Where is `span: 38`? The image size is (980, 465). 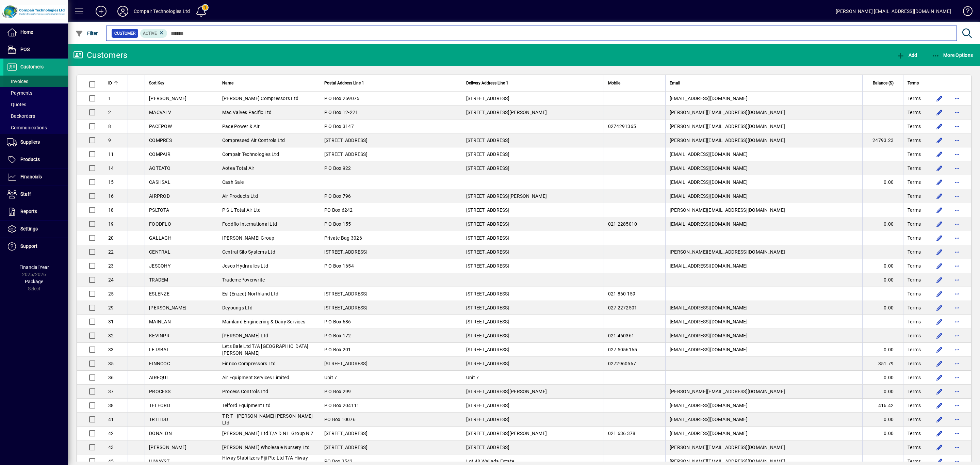
span: 38 is located at coordinates (111, 406).